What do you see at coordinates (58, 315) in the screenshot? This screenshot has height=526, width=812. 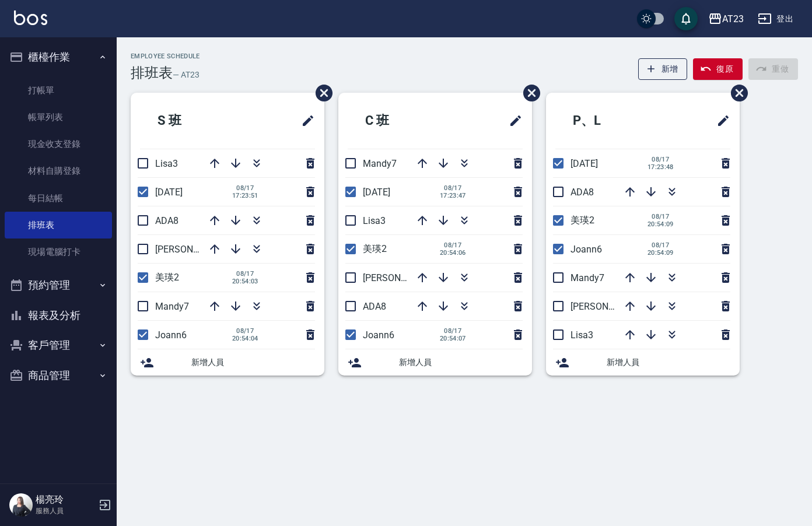 I see `button: 報表及分析` at bounding box center [58, 315].